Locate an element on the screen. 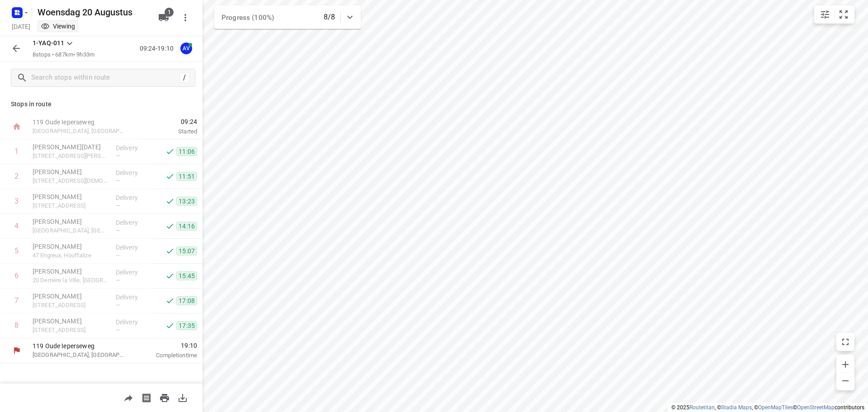 This screenshot has height=412, width=868. span: 19:10 is located at coordinates (167, 346).